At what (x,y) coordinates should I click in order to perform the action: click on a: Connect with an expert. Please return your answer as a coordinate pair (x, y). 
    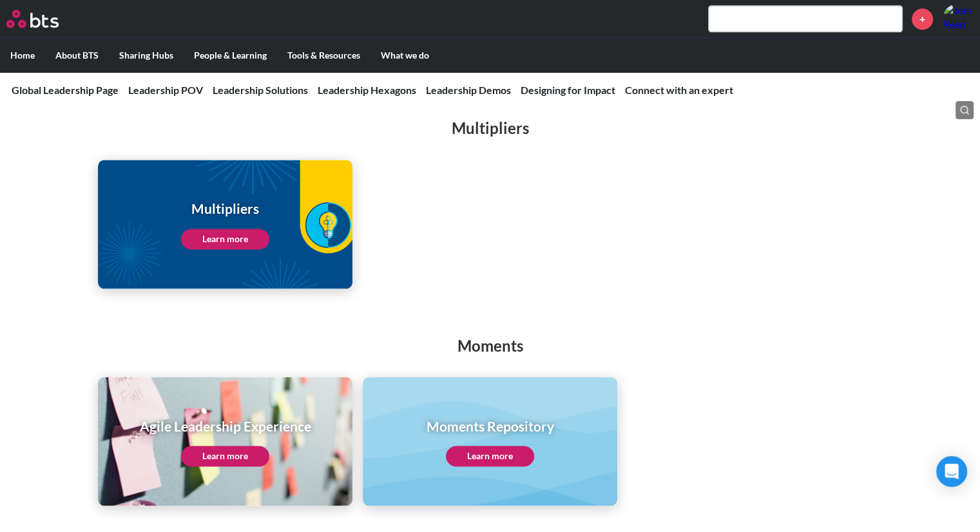
    Looking at the image, I should click on (679, 90).